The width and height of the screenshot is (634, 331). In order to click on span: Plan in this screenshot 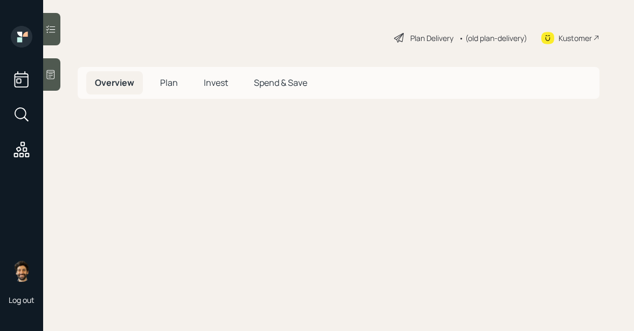, I will do `click(169, 82)`.